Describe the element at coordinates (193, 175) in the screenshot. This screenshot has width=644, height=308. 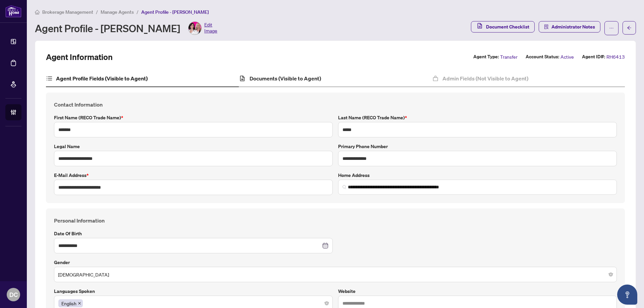
I see `label: E-mail Address` at that location.